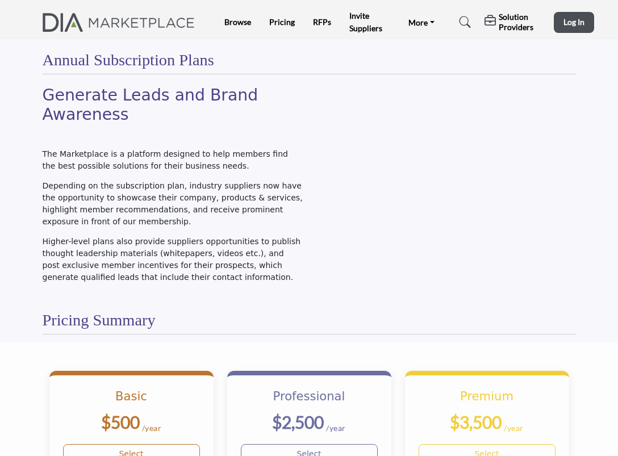 The width and height of the screenshot is (618, 456). Describe the element at coordinates (309, 396) in the screenshot. I see `b: Professional` at that location.